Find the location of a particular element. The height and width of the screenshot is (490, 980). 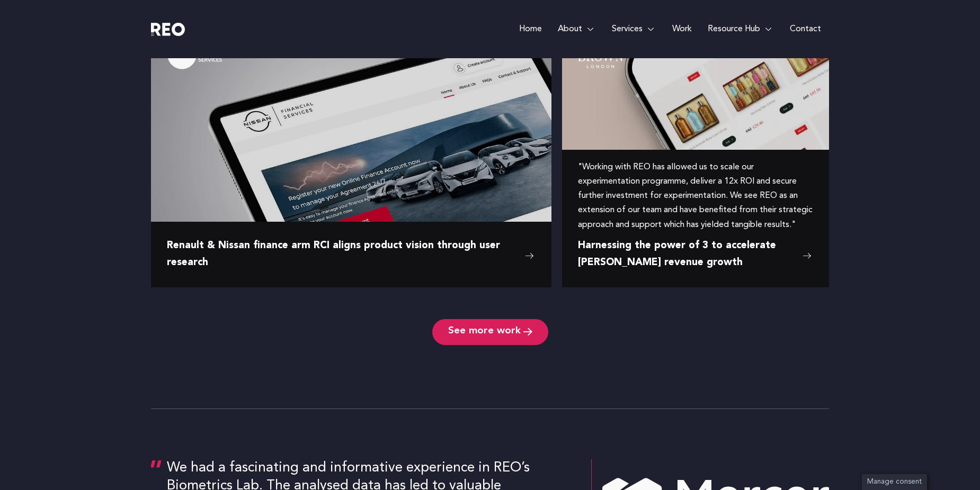

a: See more work is located at coordinates (490, 331).